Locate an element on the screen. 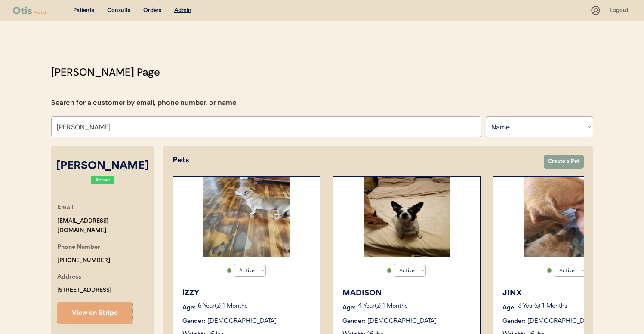 The width and height of the screenshot is (644, 334). div: Phone Number is located at coordinates (79, 248).